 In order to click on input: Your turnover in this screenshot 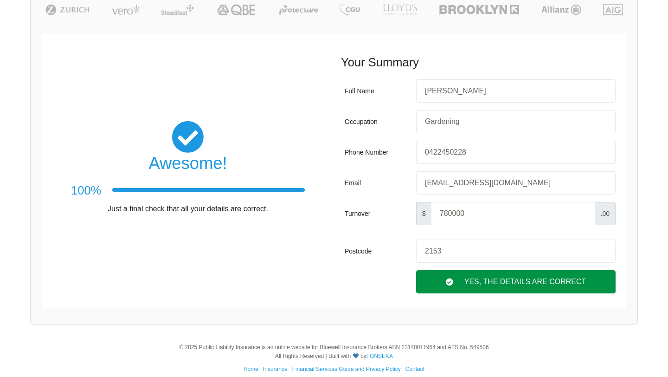, I will do `click(513, 213)`.